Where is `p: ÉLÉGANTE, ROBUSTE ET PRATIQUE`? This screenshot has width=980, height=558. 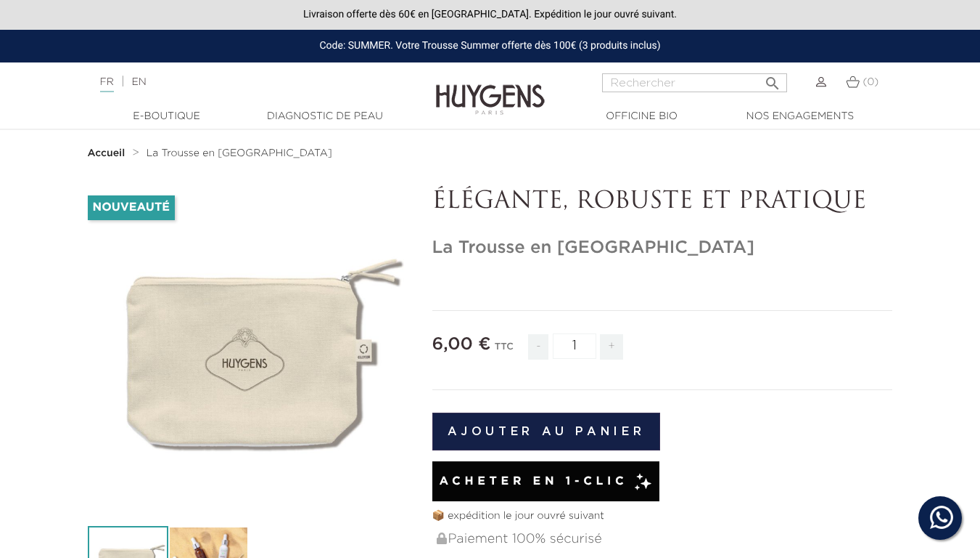 p: ÉLÉGANTE, ROBUSTE ET PRATIQUE is located at coordinates (663, 202).